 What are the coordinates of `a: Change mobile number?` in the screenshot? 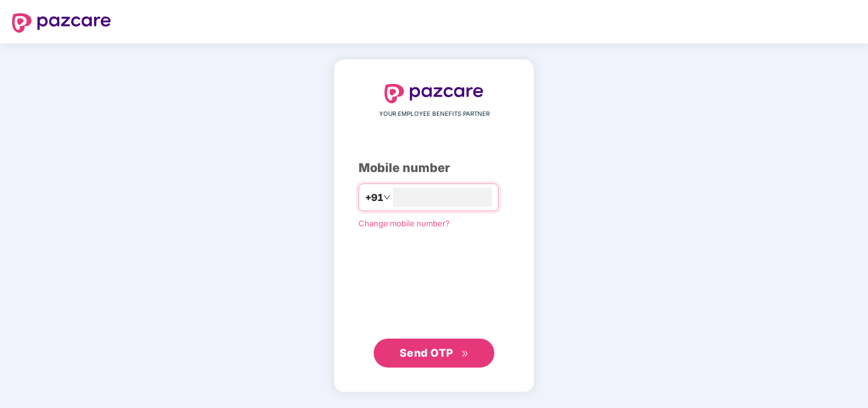 It's located at (404, 223).